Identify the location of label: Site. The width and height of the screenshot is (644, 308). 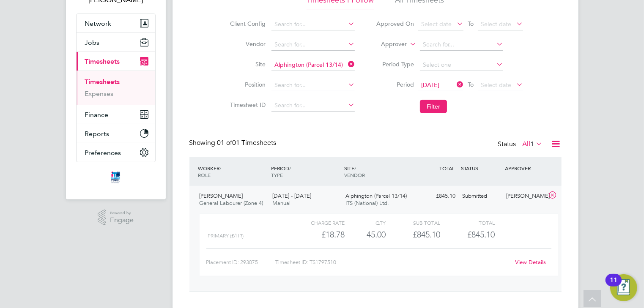
(246, 64).